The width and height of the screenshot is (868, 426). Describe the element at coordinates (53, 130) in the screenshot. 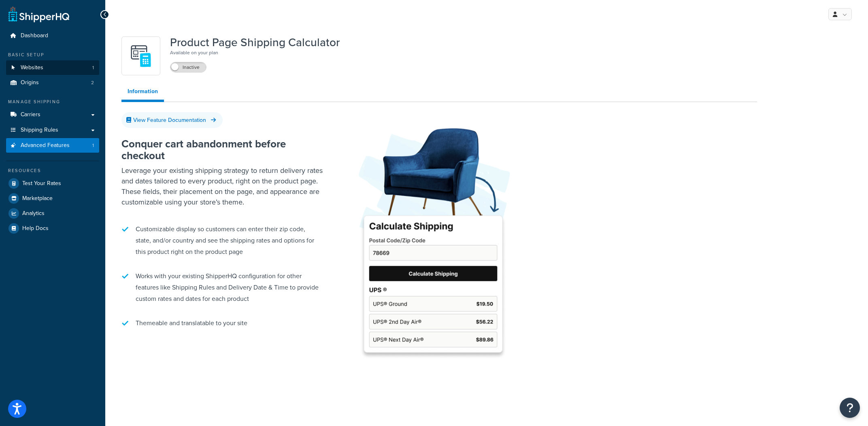

I see `a: Shipping Rules` at that location.